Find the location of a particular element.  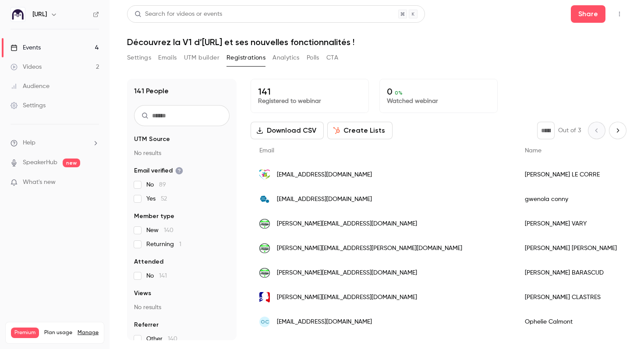

button: Next page is located at coordinates (617, 130).